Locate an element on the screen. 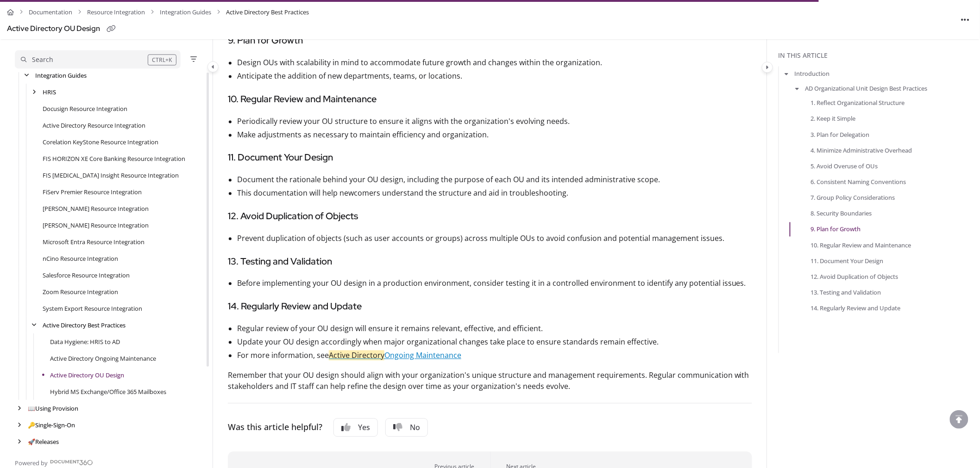 This screenshot has height=468, width=980. h4: 13. Testing and Validation is located at coordinates (490, 262).